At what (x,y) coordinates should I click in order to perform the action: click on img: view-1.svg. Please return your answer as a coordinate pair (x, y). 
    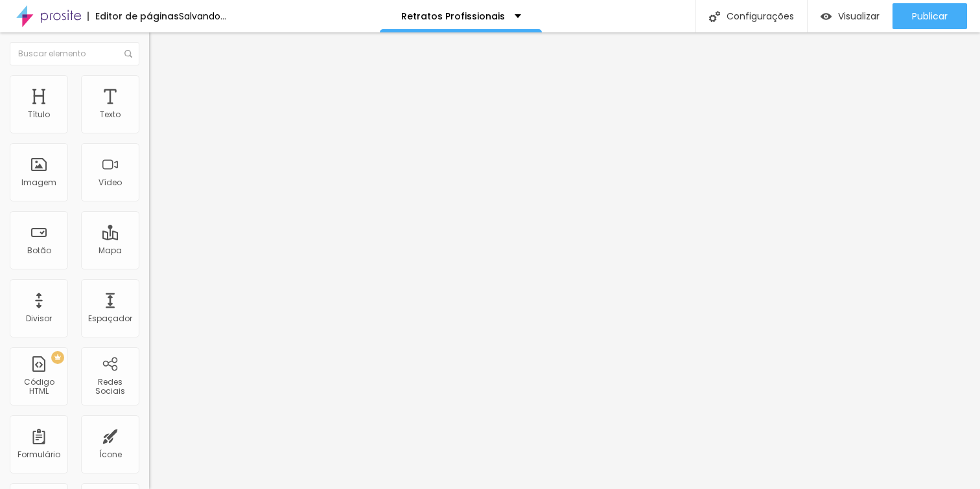
    Looking at the image, I should click on (826, 16).